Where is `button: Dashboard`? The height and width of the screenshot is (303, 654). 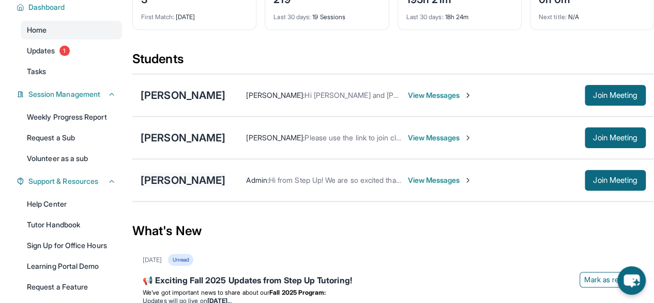 button: Dashboard is located at coordinates (70, 7).